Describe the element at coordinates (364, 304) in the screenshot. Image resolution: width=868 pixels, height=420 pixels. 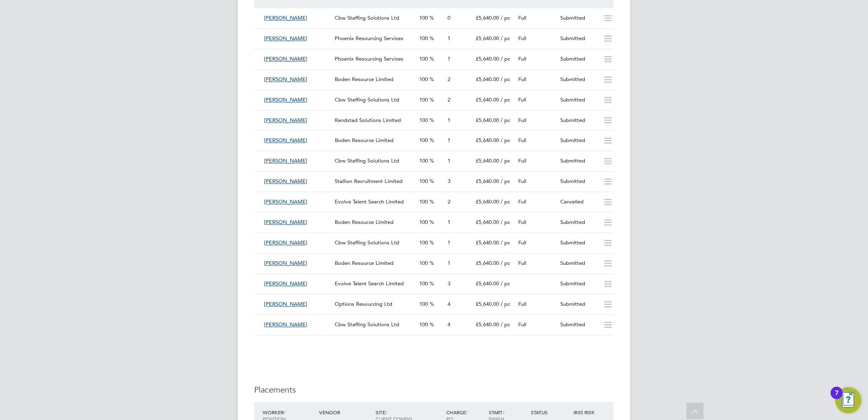
I see `span: Options Resourcing Ltd` at that location.